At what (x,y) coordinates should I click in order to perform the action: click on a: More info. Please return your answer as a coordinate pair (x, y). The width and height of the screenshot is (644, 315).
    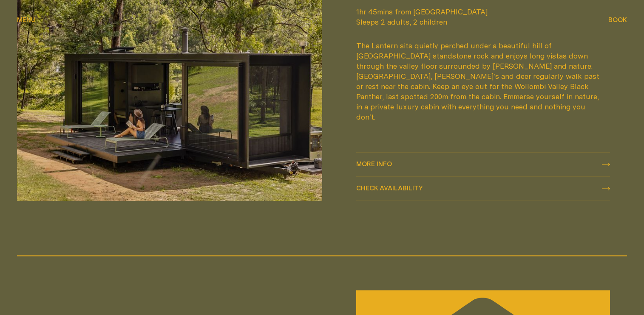
    Looking at the image, I should click on (483, 165).